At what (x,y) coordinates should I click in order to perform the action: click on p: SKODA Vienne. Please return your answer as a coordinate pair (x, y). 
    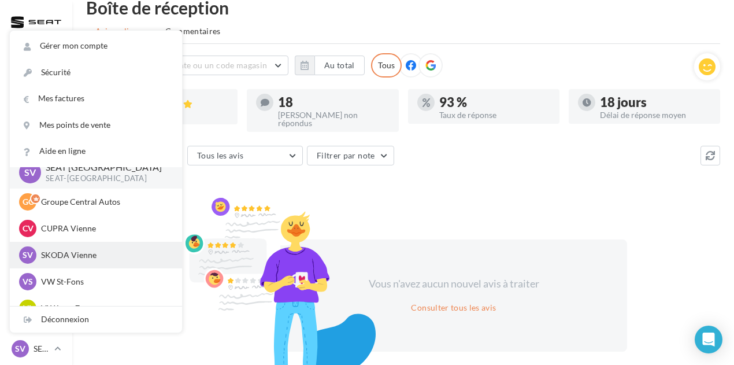
    Looking at the image, I should click on (105, 255).